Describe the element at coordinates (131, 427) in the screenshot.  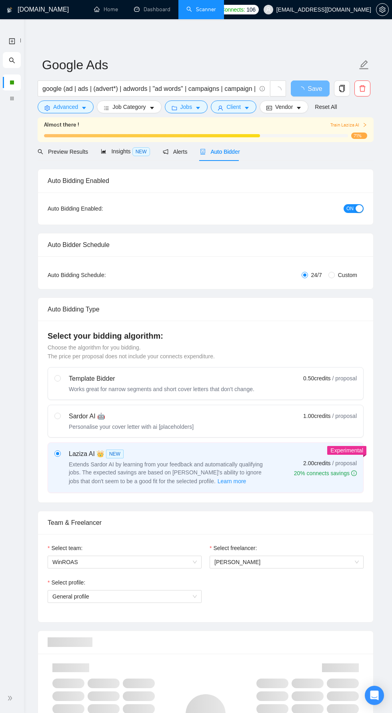
I see `div: Personalise your cover letter with ai [placeholders]` at that location.